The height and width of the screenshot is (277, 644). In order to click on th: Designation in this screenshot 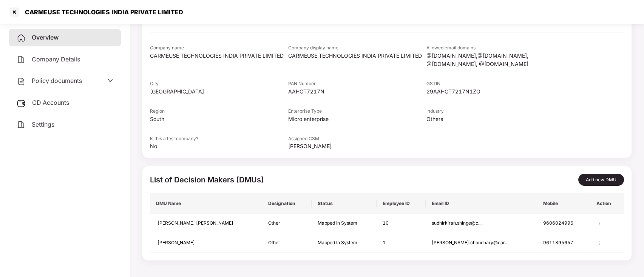, I will do `click(287, 204)`.